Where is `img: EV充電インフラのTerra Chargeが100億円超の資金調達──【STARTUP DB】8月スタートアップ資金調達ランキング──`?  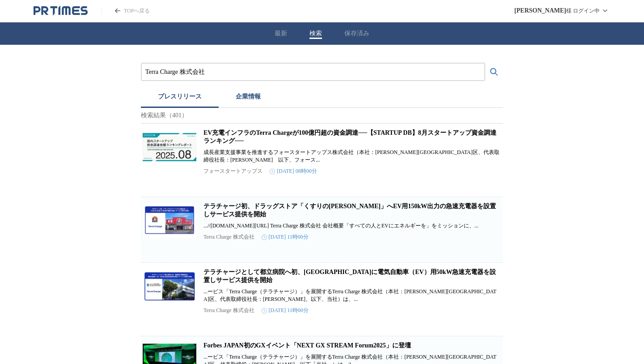 img: EV充電インフラのTerra Chargeが100億円超の資金調達──【STARTUP DB】8月スタートアップ資金調達ランキング── is located at coordinates (169, 147).